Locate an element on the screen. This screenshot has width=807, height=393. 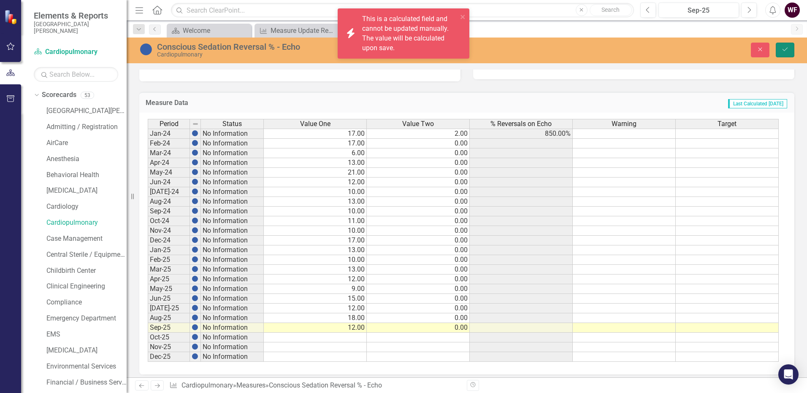
button: WF is located at coordinates (792, 10).